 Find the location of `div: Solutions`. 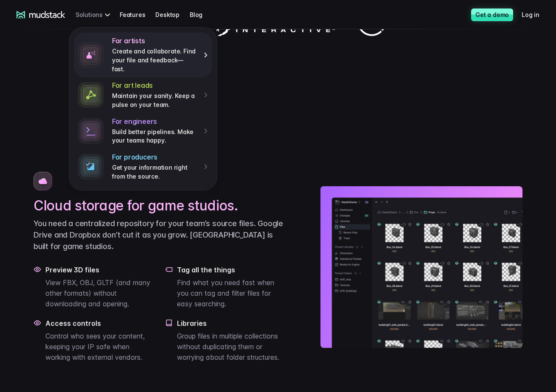

div: Solutions is located at coordinates (94, 14).